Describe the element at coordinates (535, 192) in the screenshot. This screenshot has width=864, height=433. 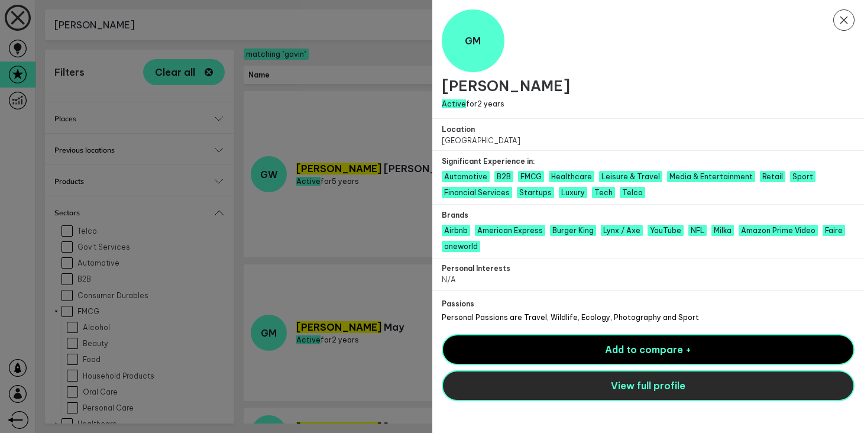
I see `span: Startups` at that location.